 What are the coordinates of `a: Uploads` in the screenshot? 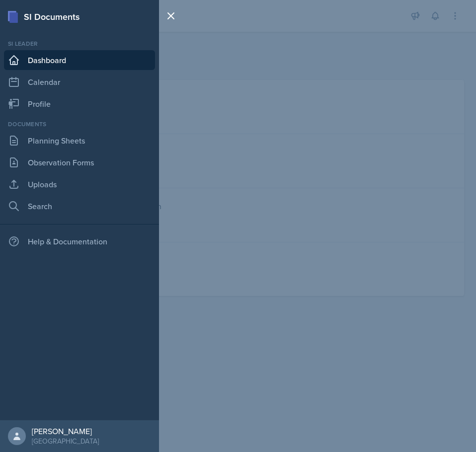 It's located at (80, 185).